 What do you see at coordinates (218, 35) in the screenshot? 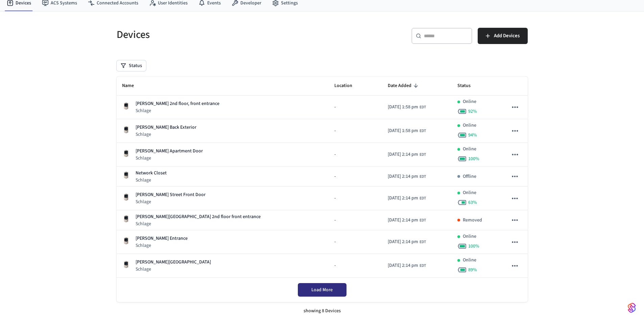
I see `h5: Devices` at bounding box center [218, 35].